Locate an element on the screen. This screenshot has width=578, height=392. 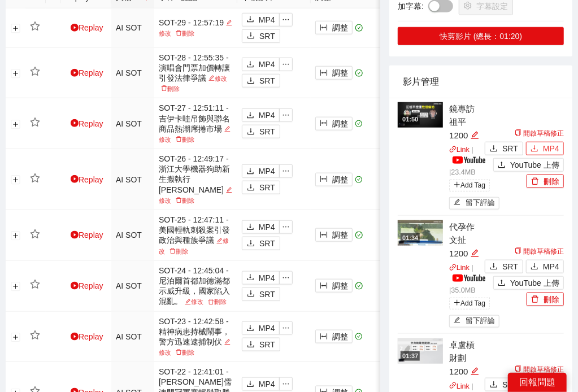
button: edit留下評論 is located at coordinates (473, 321).